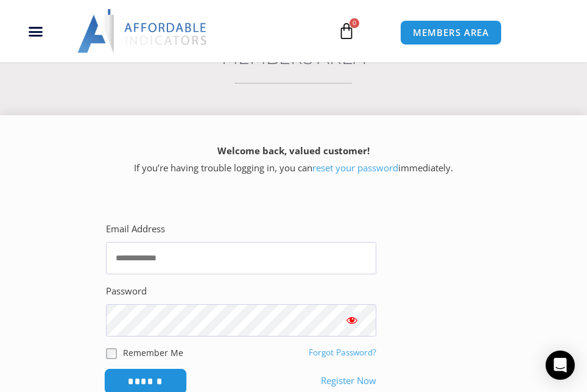 The image size is (587, 392). I want to click on label: Password, so click(126, 292).